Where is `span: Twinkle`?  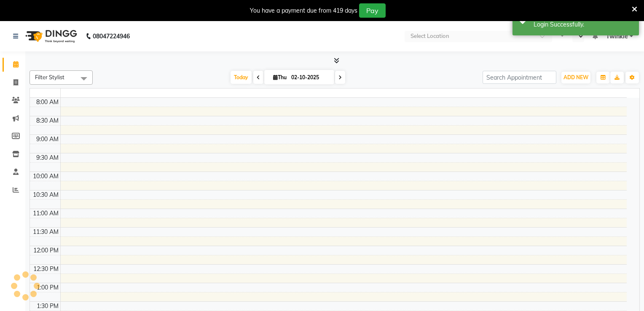 span: Twinkle is located at coordinates (617, 36).